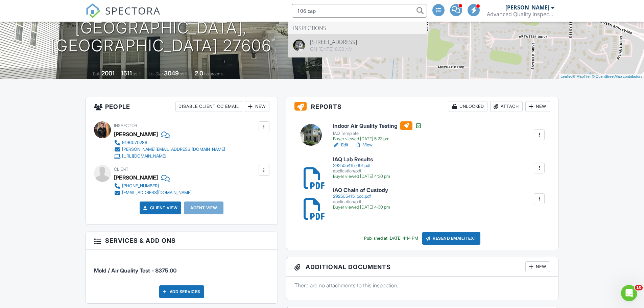  Describe the element at coordinates (566, 76) in the screenshot. I see `a: Leaflet` at that location.